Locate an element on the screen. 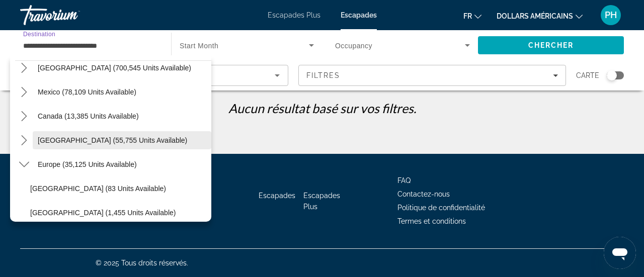 The image size is (644, 277). div: Destination options is located at coordinates (111, 138).